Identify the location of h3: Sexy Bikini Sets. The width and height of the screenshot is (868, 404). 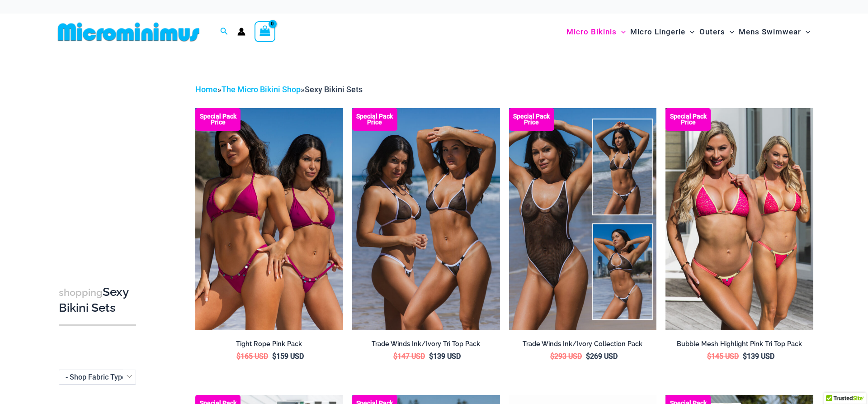
(97, 300).